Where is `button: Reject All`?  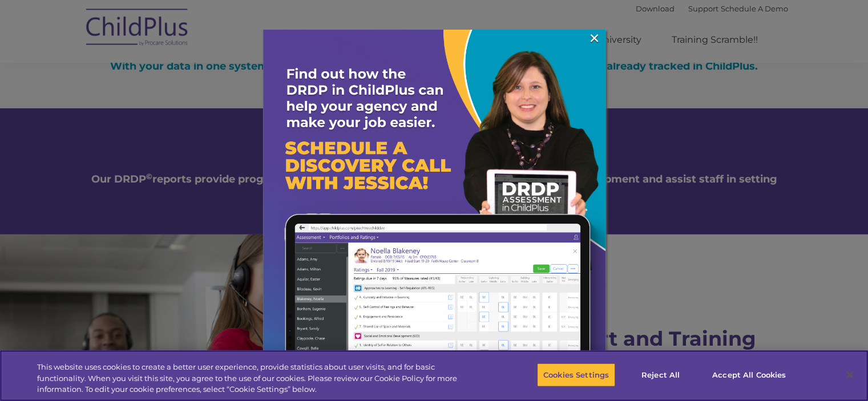
button: Reject All is located at coordinates (660, 375).